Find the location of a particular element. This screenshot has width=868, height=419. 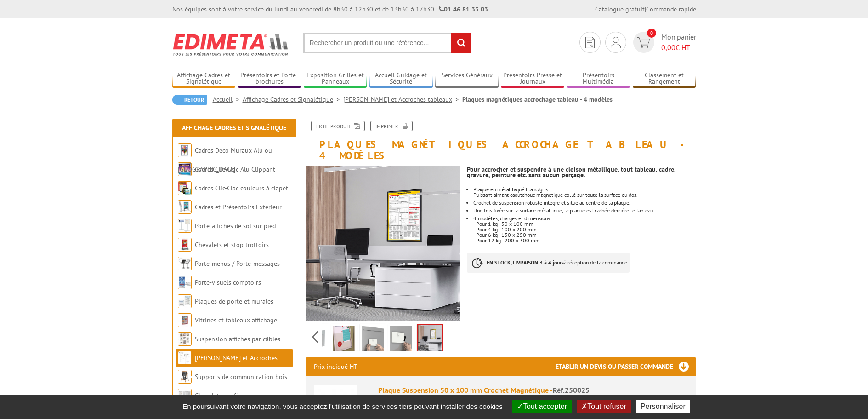

li: Une fois fixée sur la surface métallique, la plaque est cachée derrière le tableau is located at coordinates (585, 211).